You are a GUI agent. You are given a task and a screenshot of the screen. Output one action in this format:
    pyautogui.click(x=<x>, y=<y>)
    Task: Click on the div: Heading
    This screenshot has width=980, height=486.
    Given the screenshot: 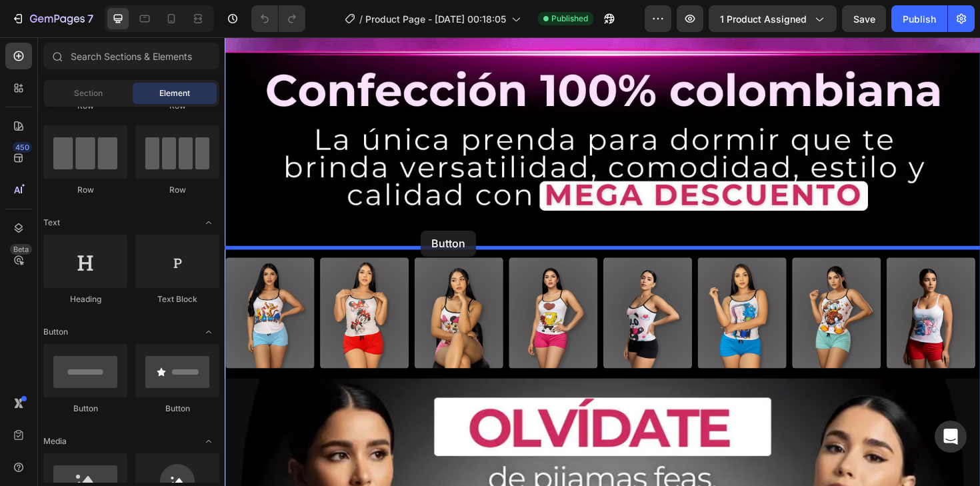 What is the action you would take?
    pyautogui.click(x=85, y=299)
    